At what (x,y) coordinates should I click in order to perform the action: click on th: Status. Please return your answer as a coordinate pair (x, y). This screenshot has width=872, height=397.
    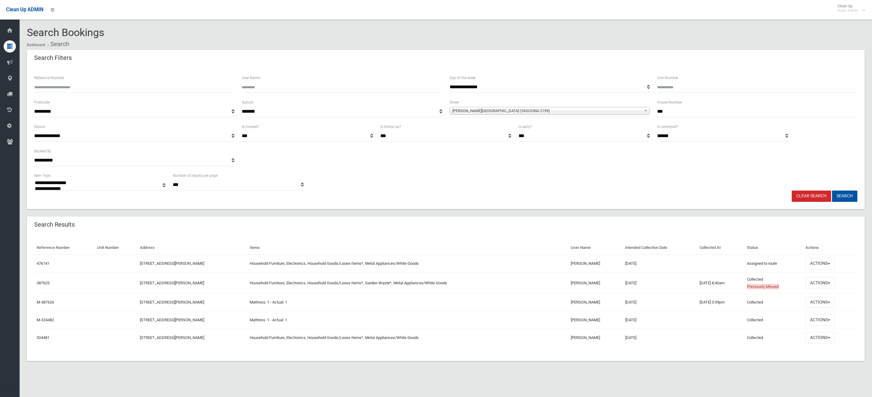
    Looking at the image, I should click on (774, 247).